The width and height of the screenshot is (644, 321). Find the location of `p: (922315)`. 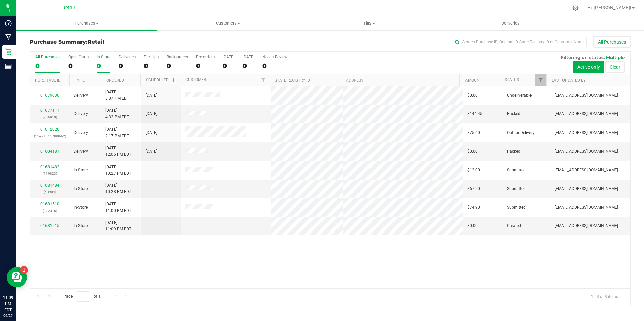

p: (922315) is located at coordinates (50, 211).